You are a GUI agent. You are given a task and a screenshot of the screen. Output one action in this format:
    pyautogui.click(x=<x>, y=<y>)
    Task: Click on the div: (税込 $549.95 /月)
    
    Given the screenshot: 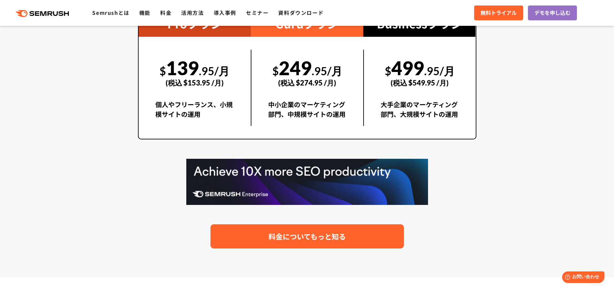 What is the action you would take?
    pyautogui.click(x=420, y=83)
    